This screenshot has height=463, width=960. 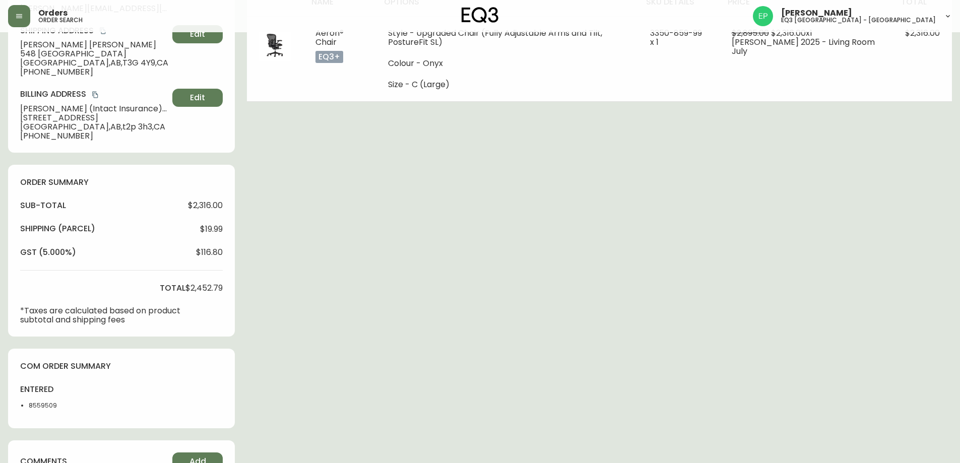 I want to click on h4: Billing Address, so click(x=94, y=94).